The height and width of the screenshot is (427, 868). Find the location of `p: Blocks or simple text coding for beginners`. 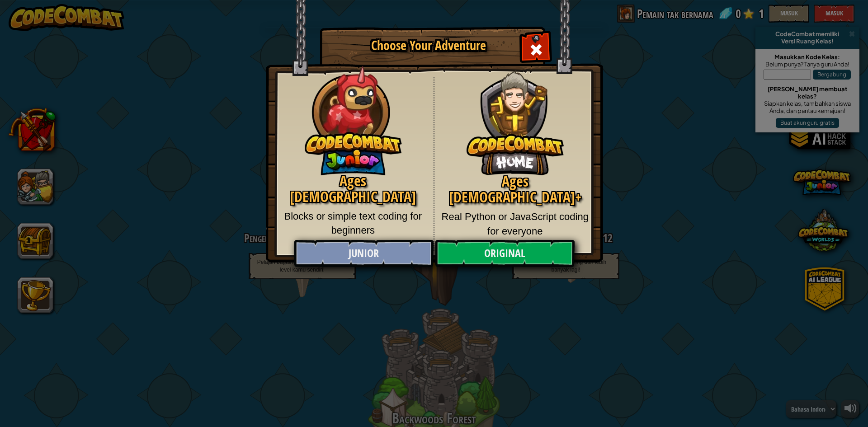

p: Blocks or simple text coding for beginners is located at coordinates (353, 223).